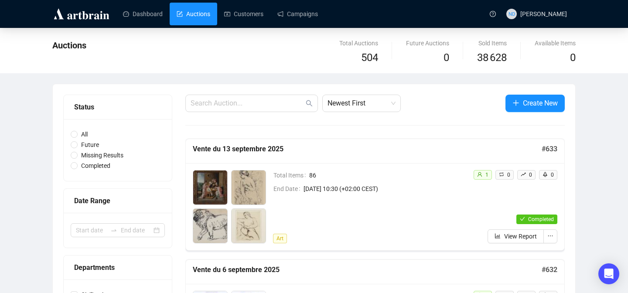 The width and height of the screenshot is (628, 293). What do you see at coordinates (118, 201) in the screenshot?
I see `div: Date Range` at bounding box center [118, 201].